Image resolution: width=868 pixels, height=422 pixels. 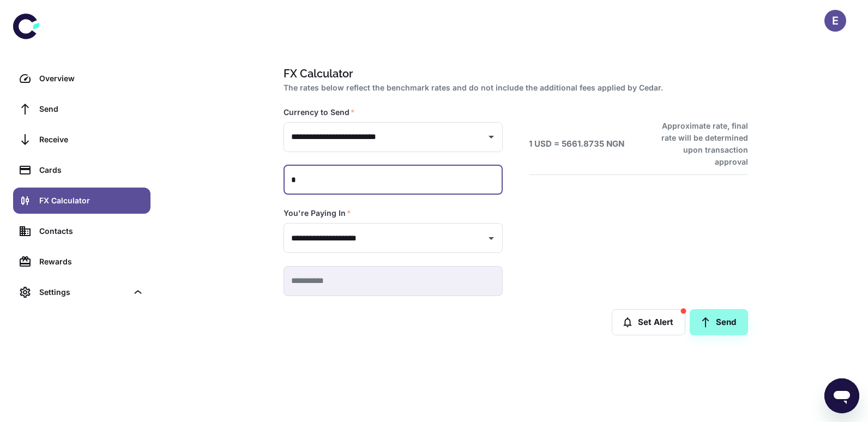 What do you see at coordinates (92, 262) in the screenshot?
I see `div: Rewards` at bounding box center [92, 262].